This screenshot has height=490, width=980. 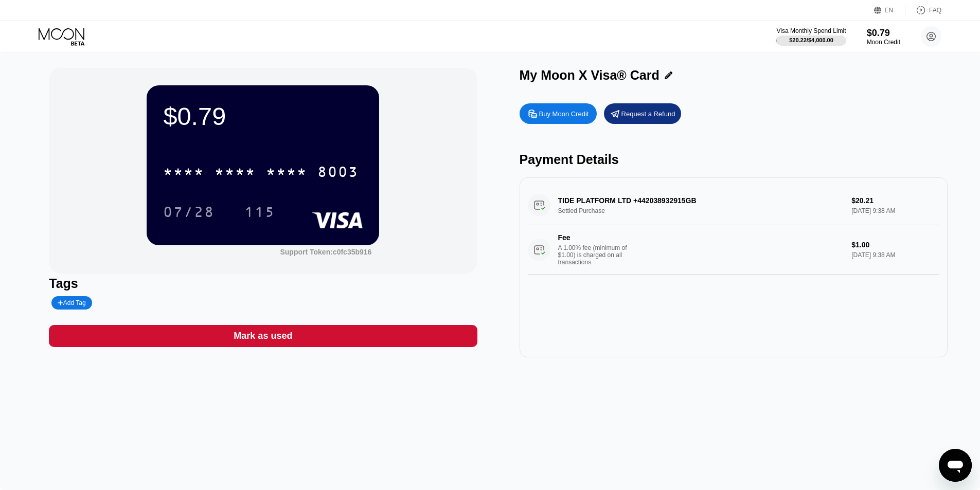 I want to click on div: A 1.00% fee (minimum of $1.00) is charged on all transactions, so click(x=597, y=255).